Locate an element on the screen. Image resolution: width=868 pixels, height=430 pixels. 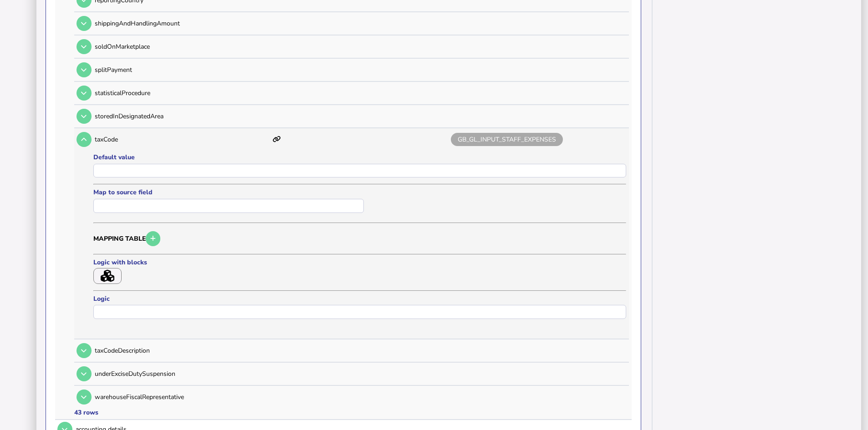
p: storedInDesignatedArea is located at coordinates (182, 116).